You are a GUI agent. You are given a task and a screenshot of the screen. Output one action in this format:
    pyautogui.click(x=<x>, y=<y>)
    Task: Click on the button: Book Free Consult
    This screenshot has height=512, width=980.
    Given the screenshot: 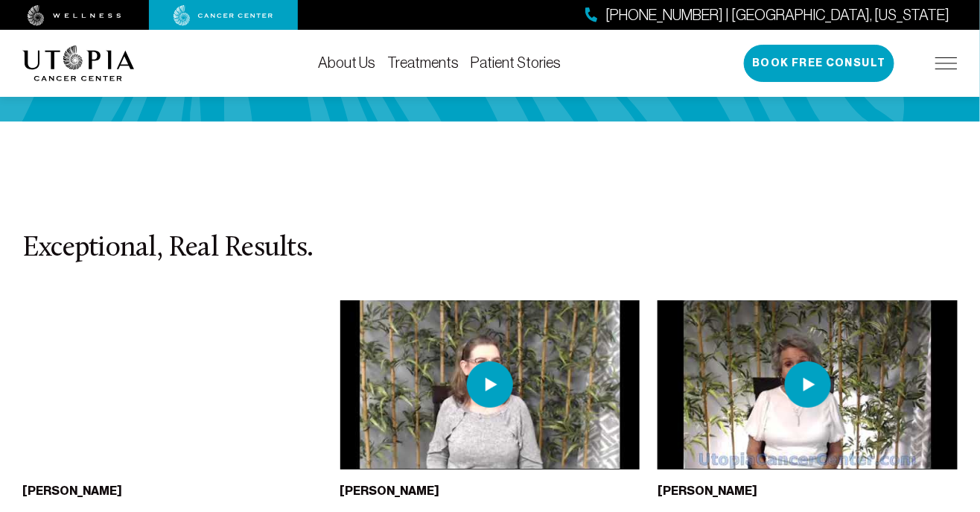 What is the action you would take?
    pyautogui.click(x=819, y=64)
    